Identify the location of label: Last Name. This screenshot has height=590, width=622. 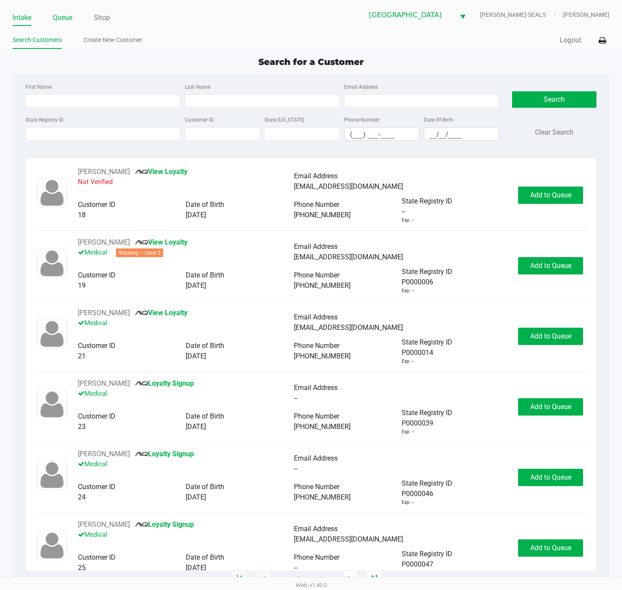
(197, 87).